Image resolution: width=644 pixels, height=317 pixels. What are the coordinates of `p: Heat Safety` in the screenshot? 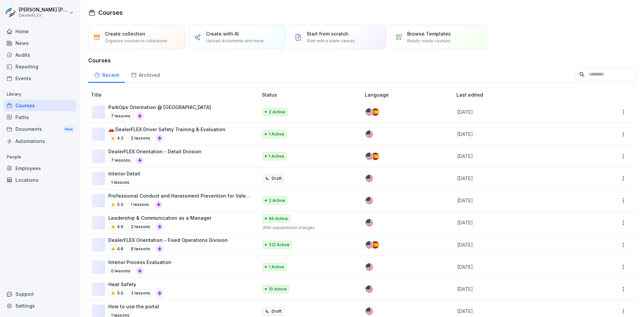 It's located at (136, 284).